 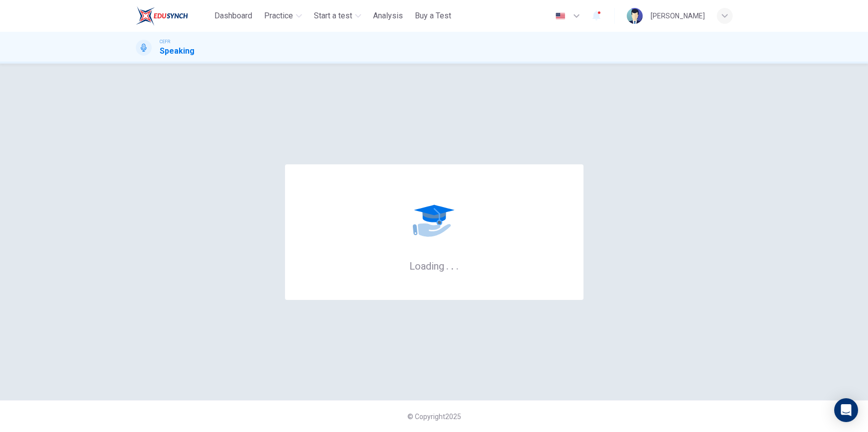 I want to click on span: Practice, so click(x=278, y=16).